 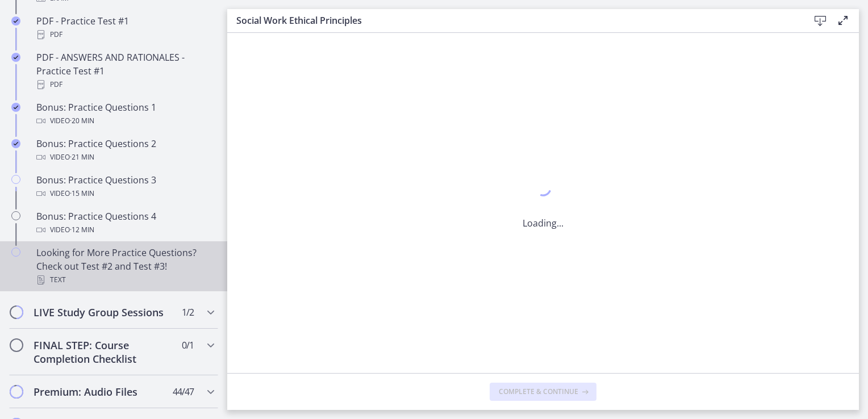 I want to click on span: 1 / 2, so click(x=187, y=312).